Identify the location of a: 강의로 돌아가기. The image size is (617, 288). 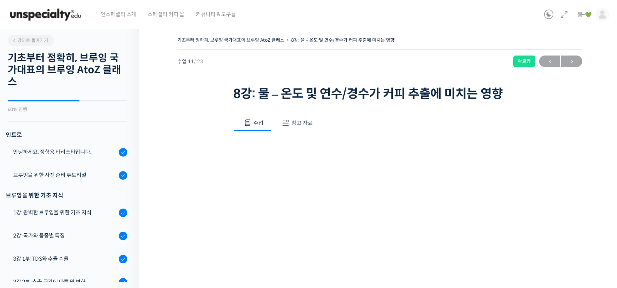
(31, 40).